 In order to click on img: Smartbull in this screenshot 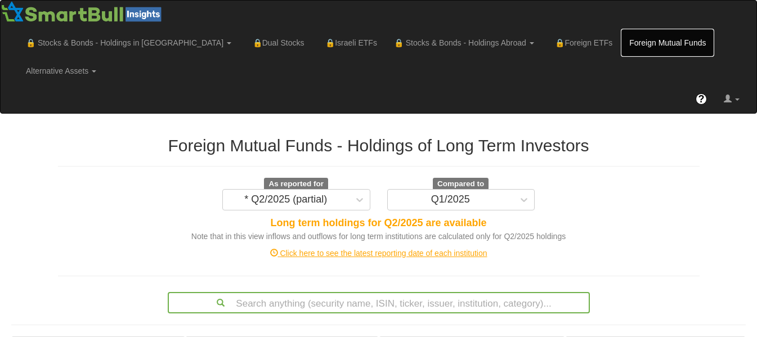, I will do `click(83, 12)`.